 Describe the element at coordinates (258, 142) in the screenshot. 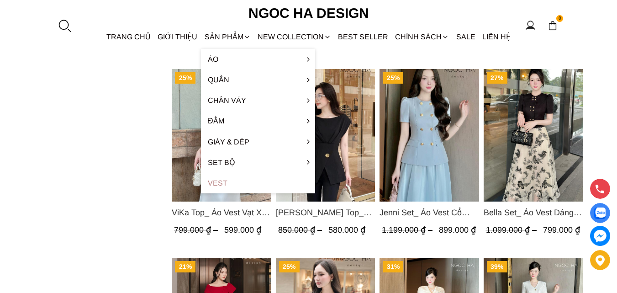

I see `a: Giày & Dép` at that location.